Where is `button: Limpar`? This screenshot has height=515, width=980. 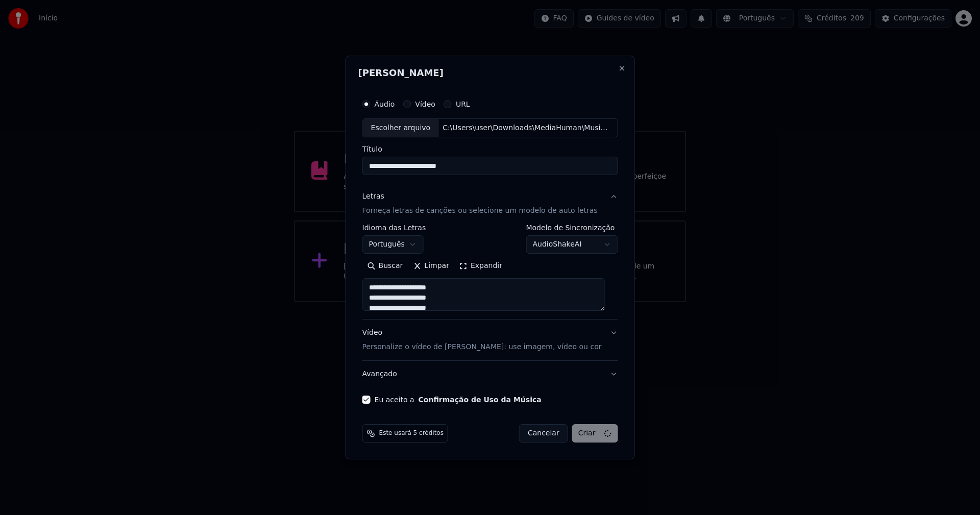
button: Limpar is located at coordinates (431, 266).